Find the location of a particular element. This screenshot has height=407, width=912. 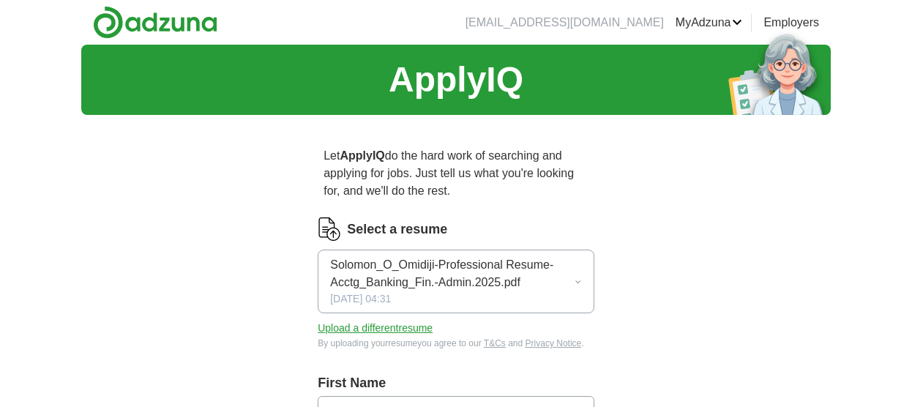

img: CV Icon is located at coordinates (329, 229).